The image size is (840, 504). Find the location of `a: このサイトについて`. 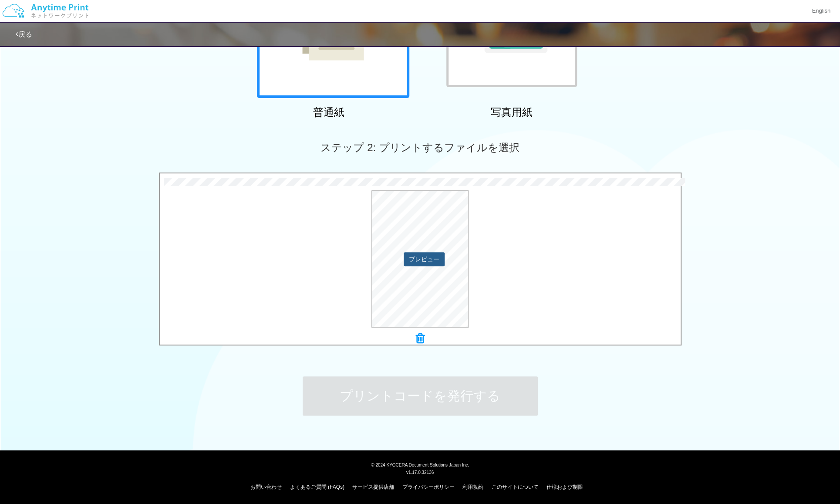

a: このサイトについて is located at coordinates (515, 487).